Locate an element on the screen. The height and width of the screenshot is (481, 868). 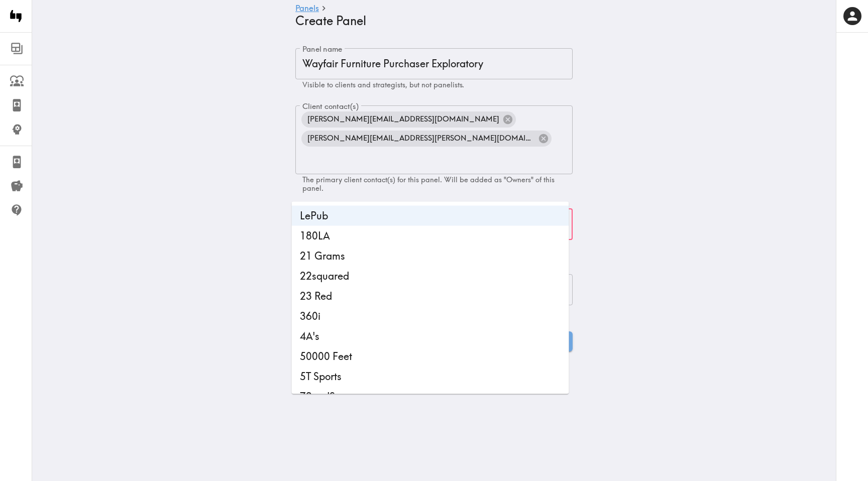
button: Instapanel is located at coordinates (16, 16).